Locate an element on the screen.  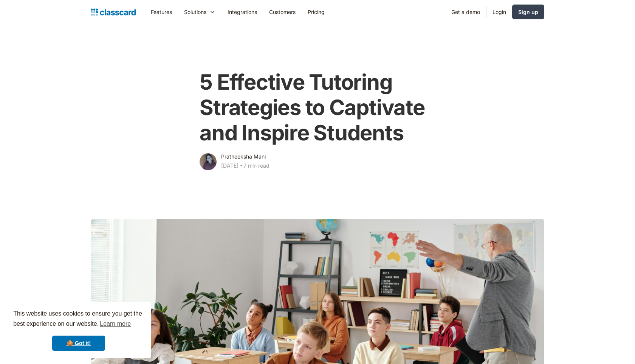
a: dismiss cookie message is located at coordinates (79, 343).